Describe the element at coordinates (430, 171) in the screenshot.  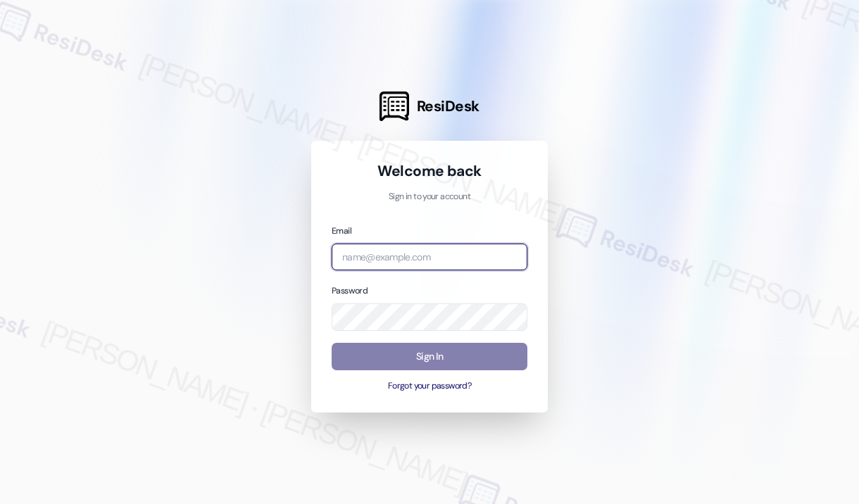
I see `h1: Welcome back` at that location.